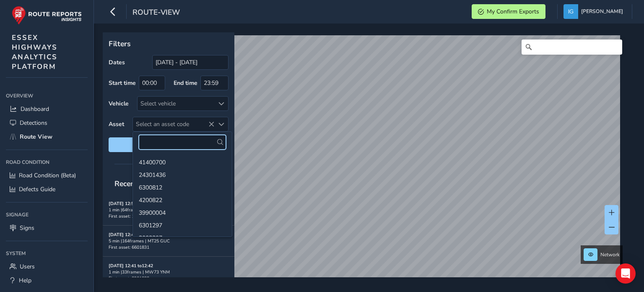  Describe the element at coordinates (118, 103) in the screenshot. I see `label: Vehicle` at that location.